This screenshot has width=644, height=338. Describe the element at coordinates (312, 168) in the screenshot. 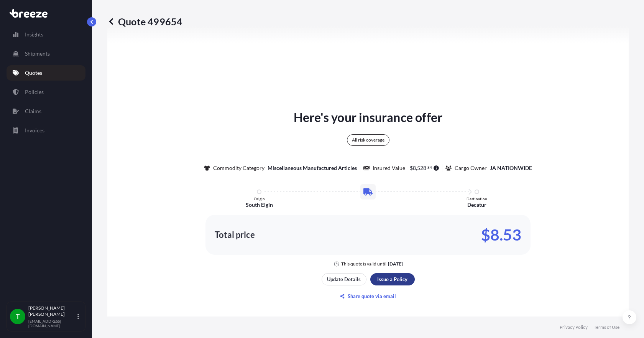

I see `p: Miscellaneous Manufactured Articles` at that location.